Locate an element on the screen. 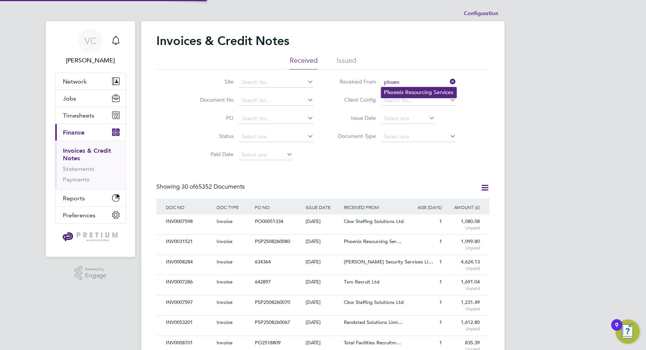 The width and height of the screenshot is (646, 350). a: Powered byEngage is located at coordinates (90, 274).